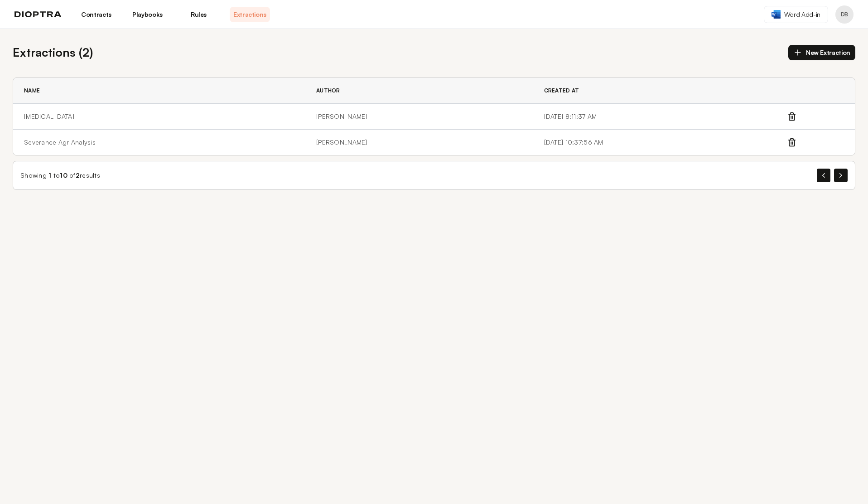 The width and height of the screenshot is (868, 504). Describe the element at coordinates (199, 14) in the screenshot. I see `a: Rules` at that location.